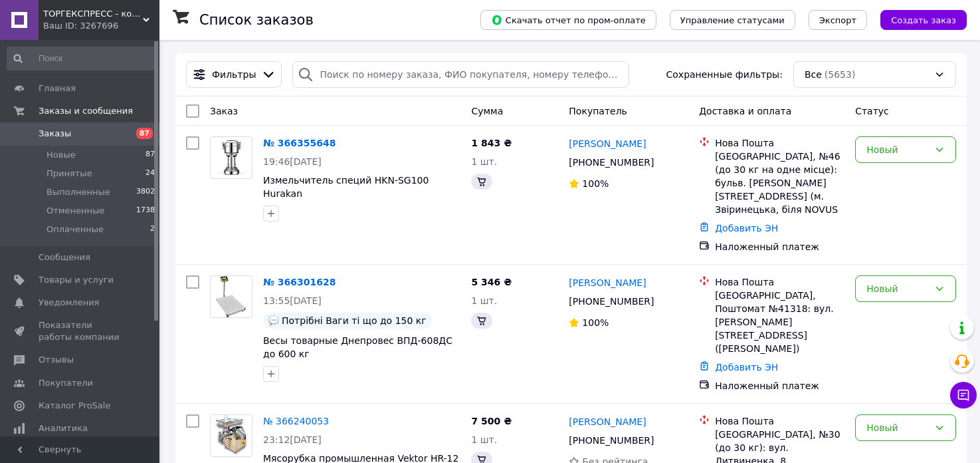 The height and width of the screenshot is (463, 980). Describe the element at coordinates (152, 230) in the screenshot. I see `span: 2` at that location.